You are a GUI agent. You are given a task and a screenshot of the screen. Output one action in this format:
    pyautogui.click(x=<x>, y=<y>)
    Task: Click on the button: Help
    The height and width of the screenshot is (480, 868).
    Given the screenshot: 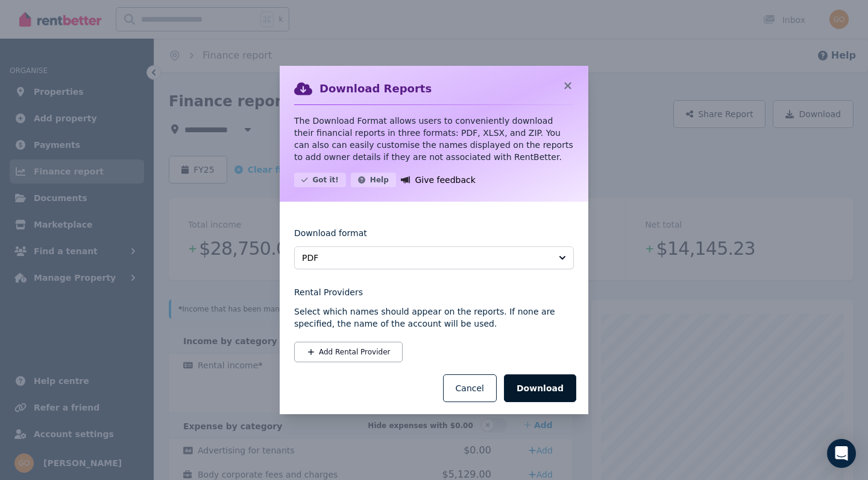 What is the action you would take?
    pyautogui.click(x=373, y=180)
    